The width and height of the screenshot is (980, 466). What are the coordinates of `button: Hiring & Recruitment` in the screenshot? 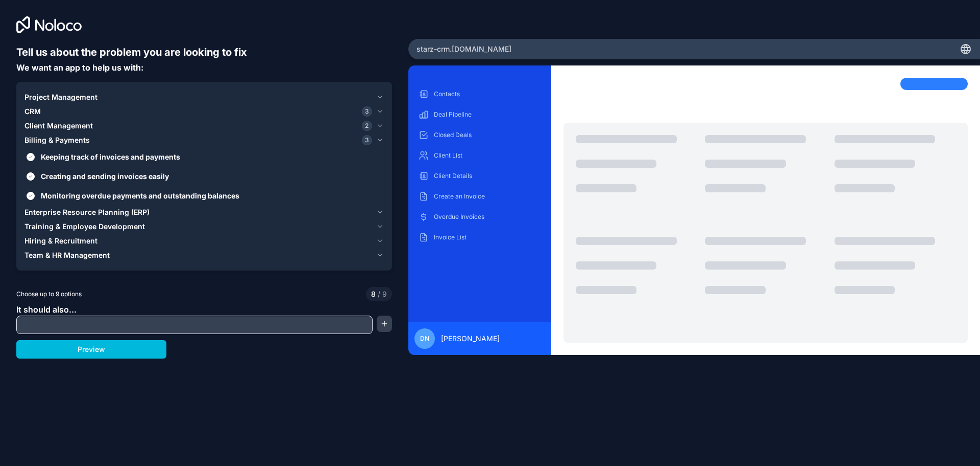 It's located at (204, 241).